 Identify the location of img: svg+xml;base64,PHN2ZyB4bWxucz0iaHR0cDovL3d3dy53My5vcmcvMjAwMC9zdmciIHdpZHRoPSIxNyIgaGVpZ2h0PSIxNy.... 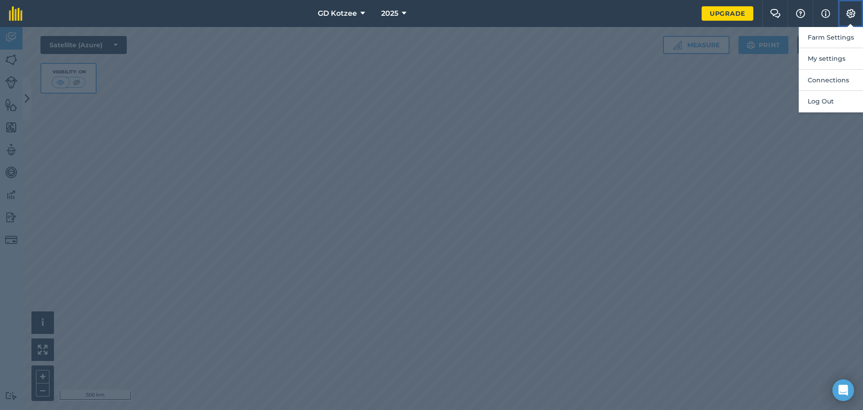
(826, 13).